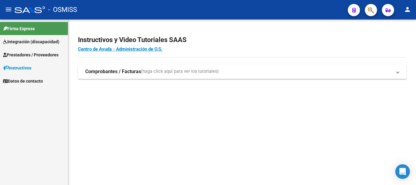  Describe the element at coordinates (31, 55) in the screenshot. I see `span: Prestadores / Proveedores` at that location.